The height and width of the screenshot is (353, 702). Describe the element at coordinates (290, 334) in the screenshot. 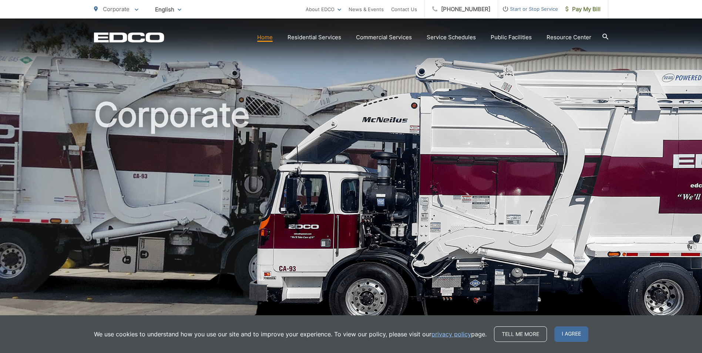

I see `p: We use cookies to understand how you use our site and to improve your experience. To view our pol...` at that location.